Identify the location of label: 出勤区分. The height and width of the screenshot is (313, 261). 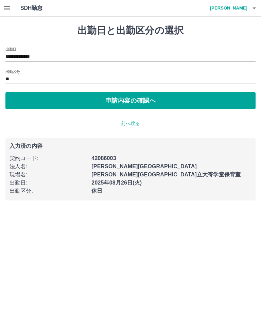
(13, 71).